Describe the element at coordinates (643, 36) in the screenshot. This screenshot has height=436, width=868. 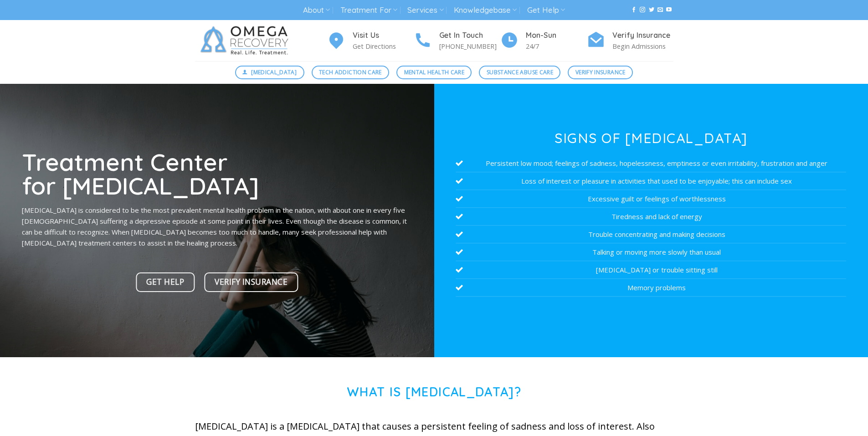
I see `h4: Verify Insurance` at that location.